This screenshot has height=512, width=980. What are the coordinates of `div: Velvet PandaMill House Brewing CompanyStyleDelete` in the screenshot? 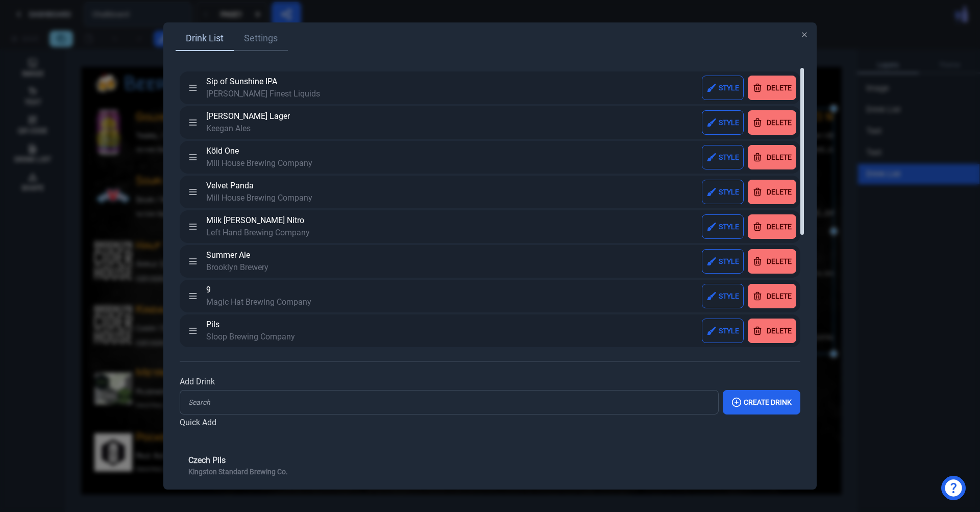 It's located at (490, 192).